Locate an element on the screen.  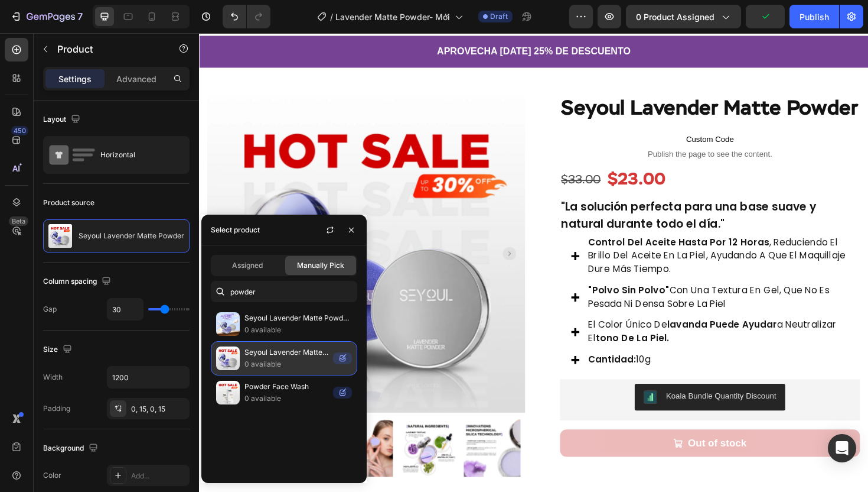
div: Width is located at coordinates (53, 377).